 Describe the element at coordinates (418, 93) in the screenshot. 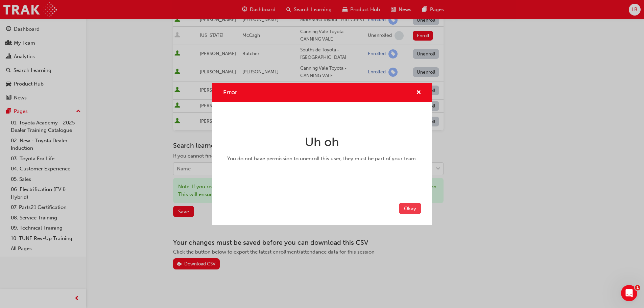

I see `span: cross-icon` at that location.